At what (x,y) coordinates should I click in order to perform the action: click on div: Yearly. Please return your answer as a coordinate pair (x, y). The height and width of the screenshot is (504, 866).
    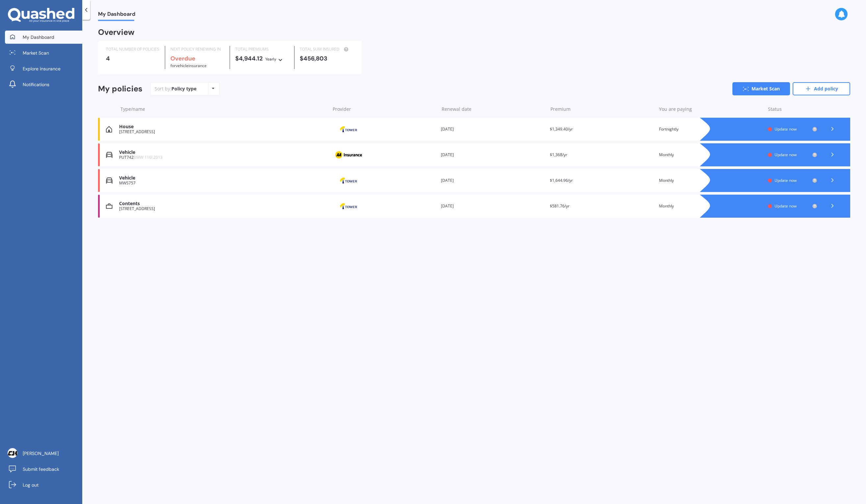
    Looking at the image, I should click on (271, 59).